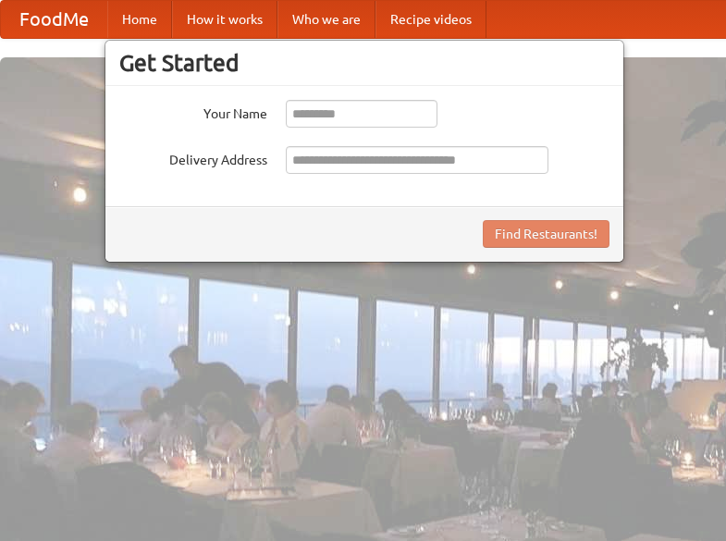 The width and height of the screenshot is (726, 541). Describe the element at coordinates (431, 19) in the screenshot. I see `a: Recipe videos` at that location.